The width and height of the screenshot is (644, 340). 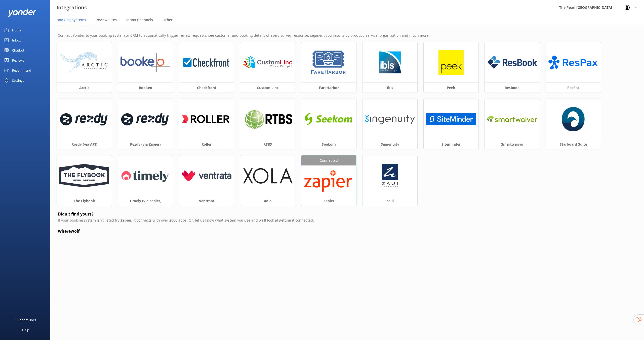 I want to click on h3: Zapier, so click(x=328, y=201).